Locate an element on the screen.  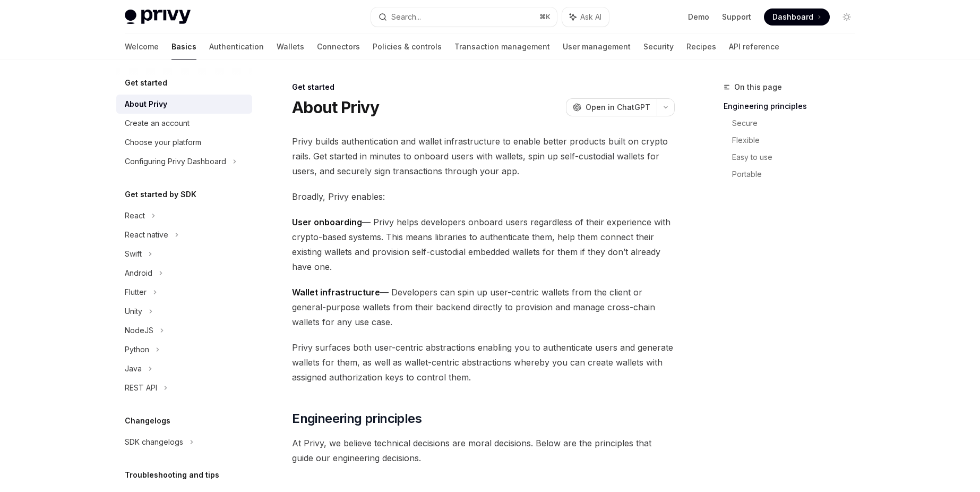
a: Wallets is located at coordinates (290, 46).